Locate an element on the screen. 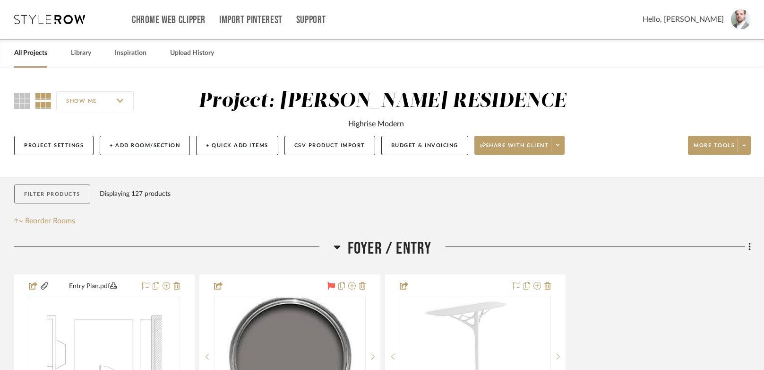  button: Filter Products is located at coordinates (52, 194).